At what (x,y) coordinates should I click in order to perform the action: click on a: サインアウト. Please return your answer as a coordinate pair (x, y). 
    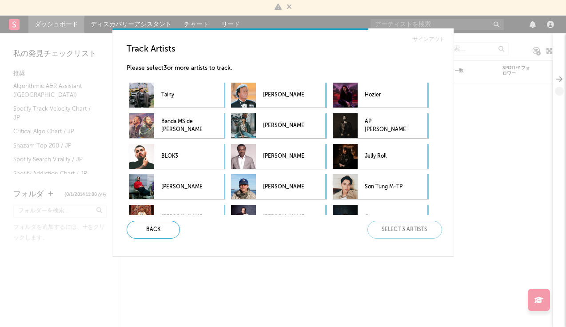
    Looking at the image, I should click on (429, 40).